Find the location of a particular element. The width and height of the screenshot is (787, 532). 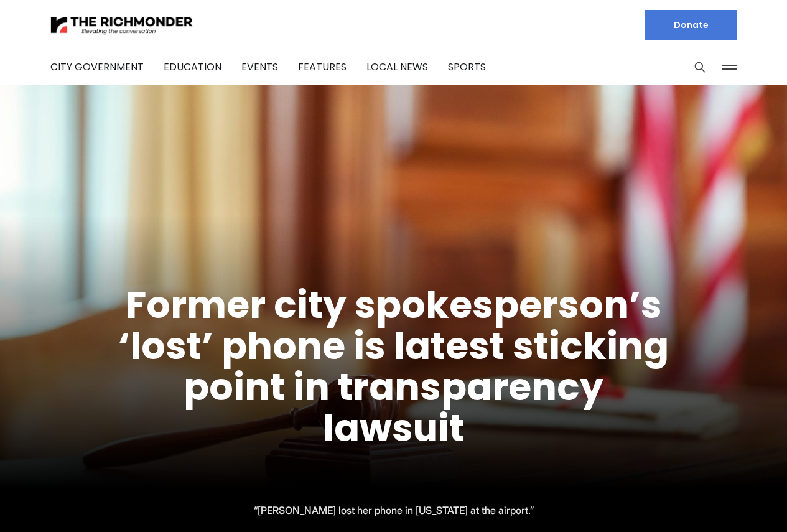

a: Sports is located at coordinates (467, 66).